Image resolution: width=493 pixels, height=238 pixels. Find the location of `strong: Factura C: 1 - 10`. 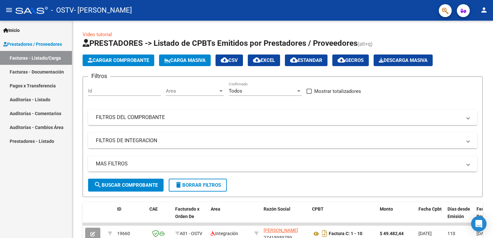

strong: Factura C: 1 - 10 is located at coordinates (346, 234).